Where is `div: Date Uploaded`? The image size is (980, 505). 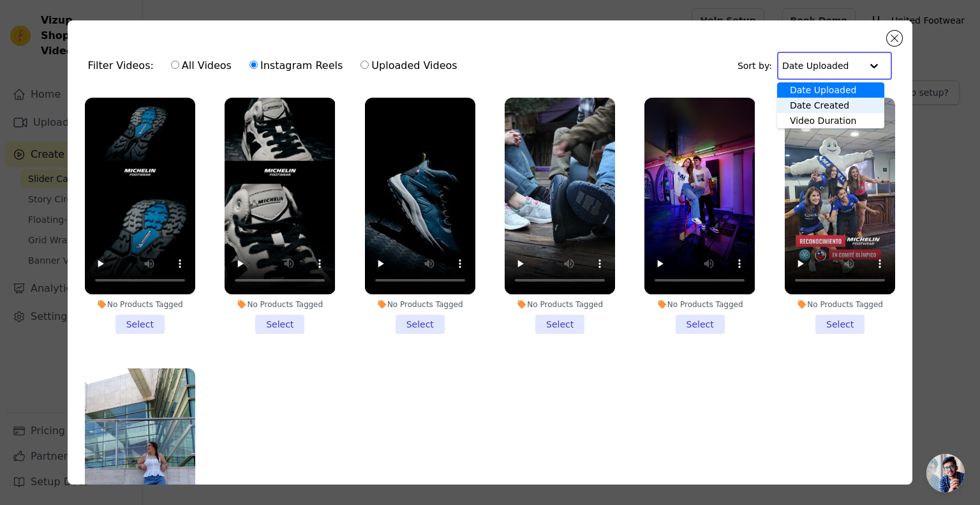
div: Date Uploaded is located at coordinates (831, 90).